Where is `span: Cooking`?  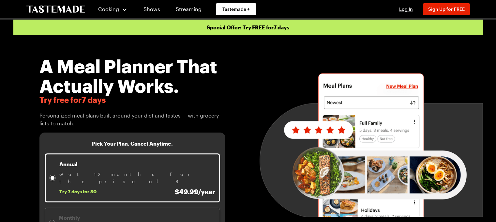 span: Cooking is located at coordinates (109, 9).